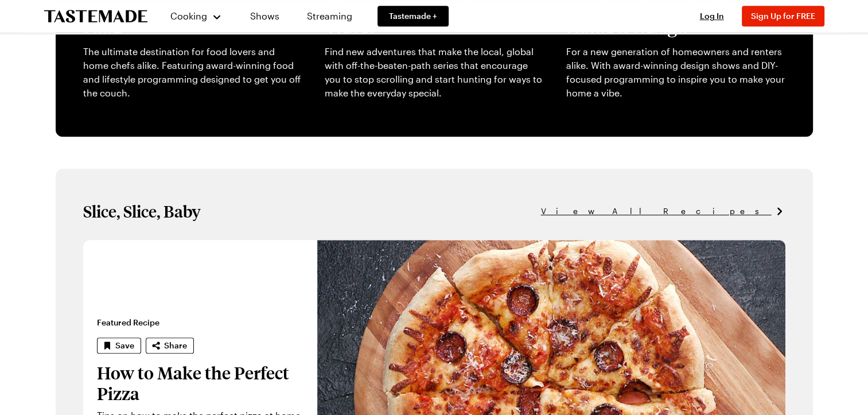 The image size is (868, 415). What do you see at coordinates (125, 346) in the screenshot?
I see `span: Save` at bounding box center [125, 346].